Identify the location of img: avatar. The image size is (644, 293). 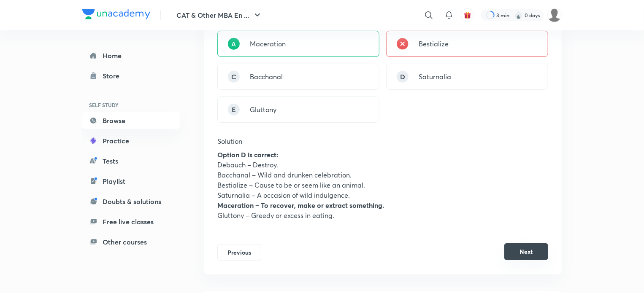
(467, 15).